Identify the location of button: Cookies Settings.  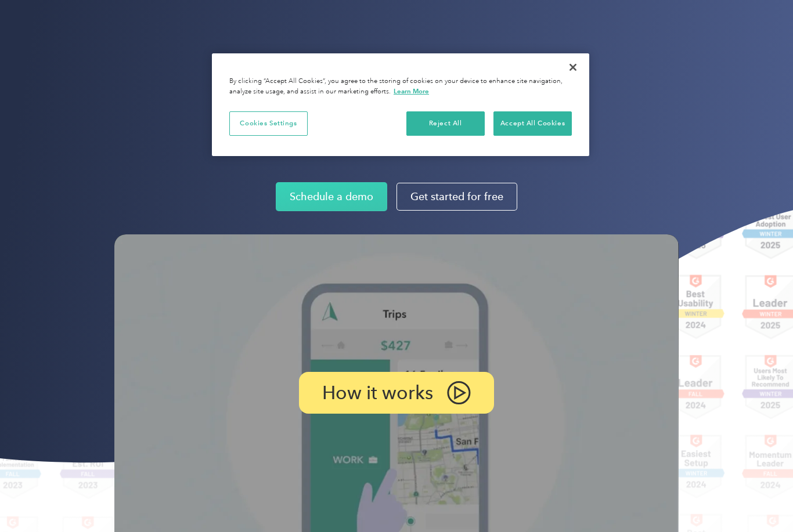
(268, 124).